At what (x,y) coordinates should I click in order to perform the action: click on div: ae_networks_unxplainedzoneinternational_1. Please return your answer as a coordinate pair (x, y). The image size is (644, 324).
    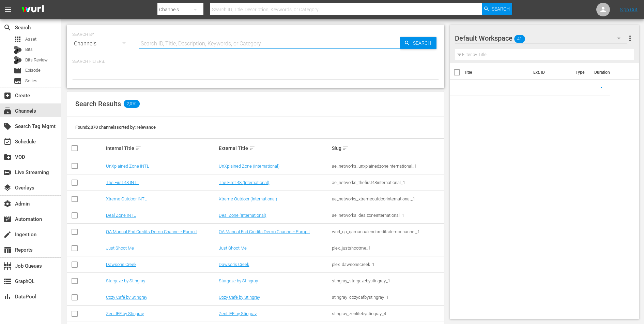
    Looking at the image, I should click on (387, 166).